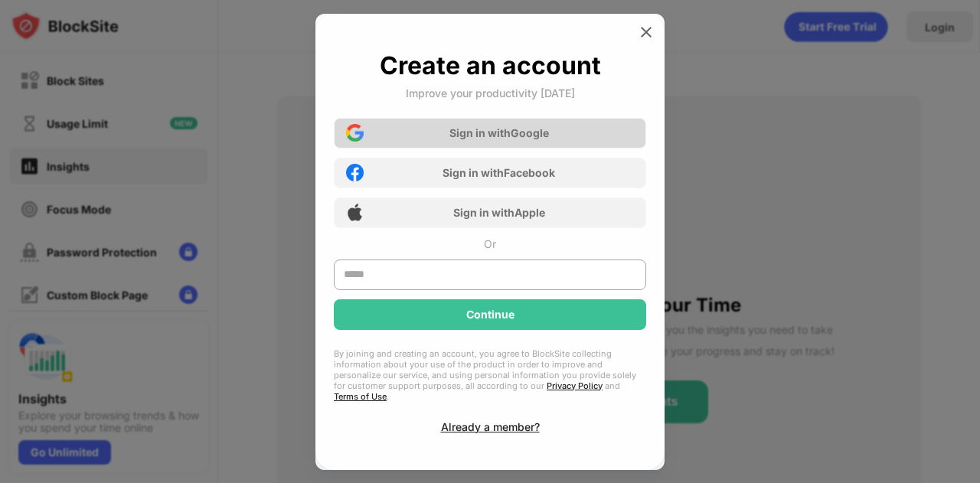  What do you see at coordinates (355, 133) in the screenshot?
I see `img: google-icon.png` at bounding box center [355, 133].